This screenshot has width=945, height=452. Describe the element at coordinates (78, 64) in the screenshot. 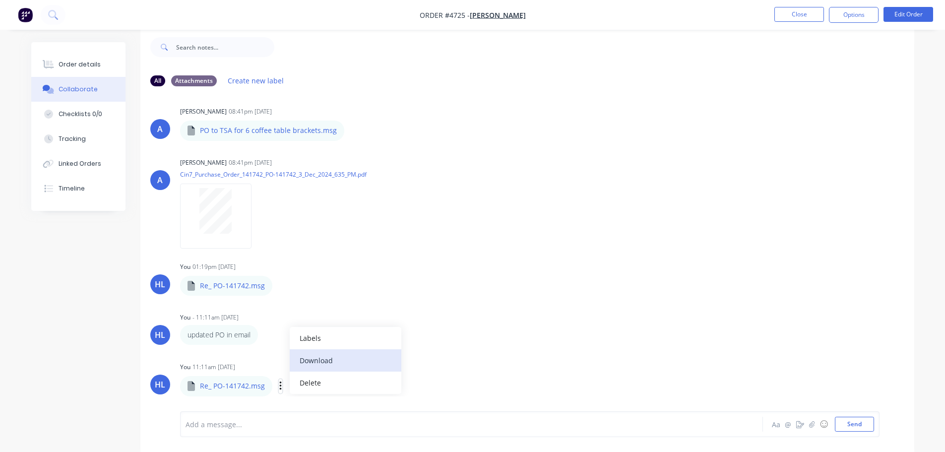

I see `button: Order details` at that location.